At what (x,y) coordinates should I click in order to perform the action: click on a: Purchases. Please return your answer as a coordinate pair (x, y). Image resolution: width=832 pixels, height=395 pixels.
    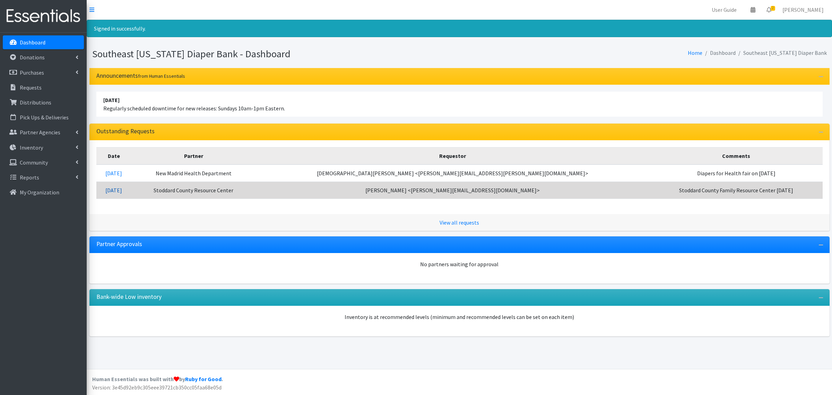
    Looking at the image, I should click on (43, 72).